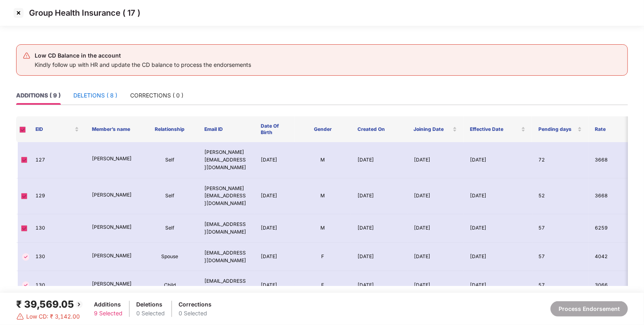 Image resolution: width=644 pixels, height=325 pixels. I want to click on th: Gender, so click(323, 129).